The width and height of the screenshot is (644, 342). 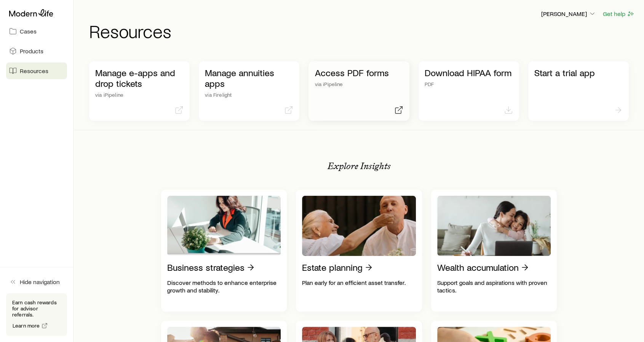 I want to click on h1: Resources, so click(x=362, y=31).